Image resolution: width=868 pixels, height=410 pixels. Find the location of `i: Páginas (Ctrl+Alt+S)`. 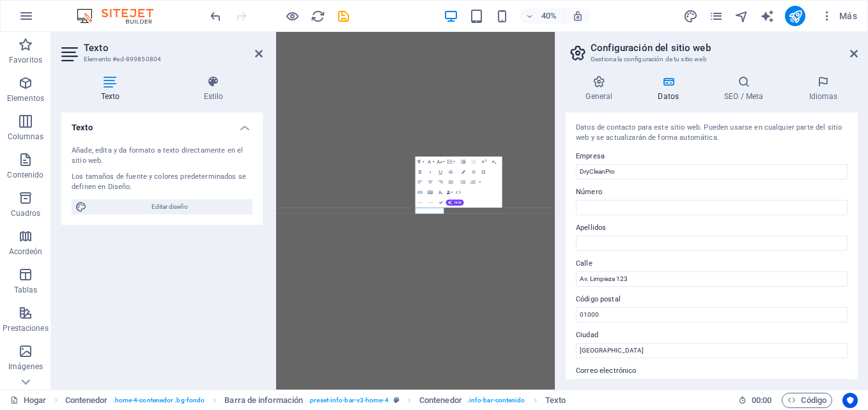

i: Páginas (Ctrl+Alt+S) is located at coordinates (716, 16).